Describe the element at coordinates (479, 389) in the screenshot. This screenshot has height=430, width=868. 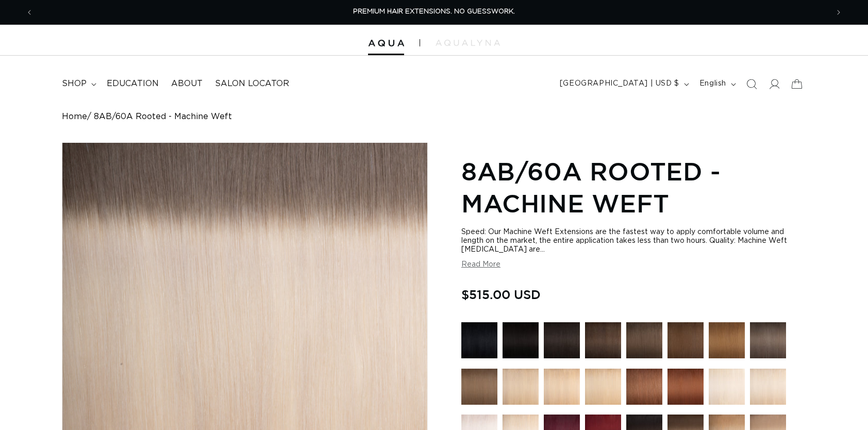
I see `a: 8 Golden Brown - Machine Weft` at that location.